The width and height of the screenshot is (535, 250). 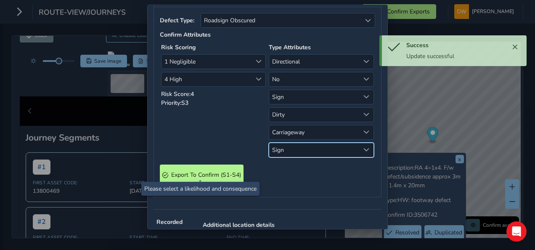 What do you see at coordinates (515, 47) in the screenshot?
I see `button: Close` at bounding box center [515, 47].